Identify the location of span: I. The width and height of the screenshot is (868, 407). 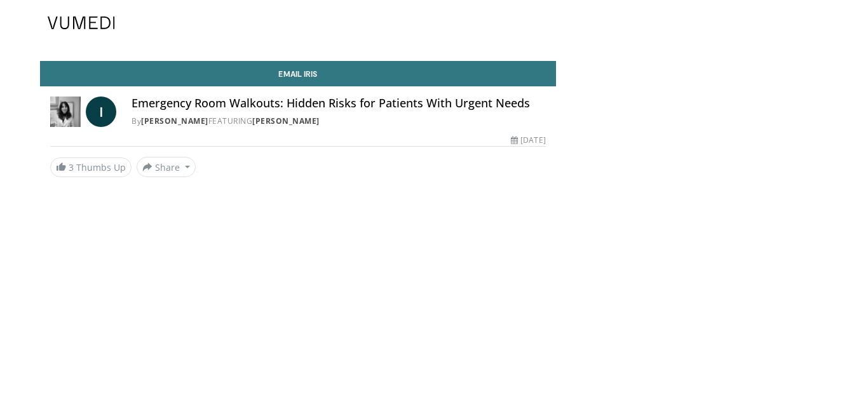
(101, 112).